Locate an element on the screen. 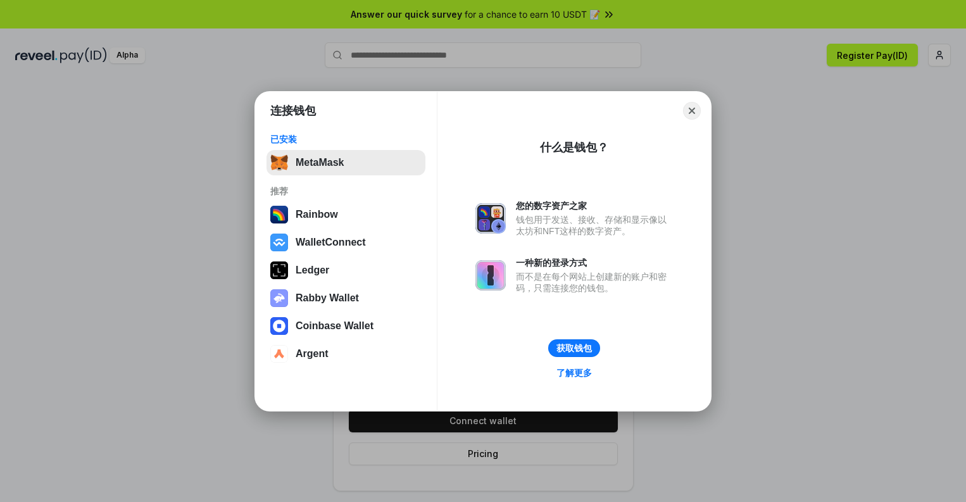 This screenshot has height=502, width=966. div: 获取钱包 is located at coordinates (574, 348).